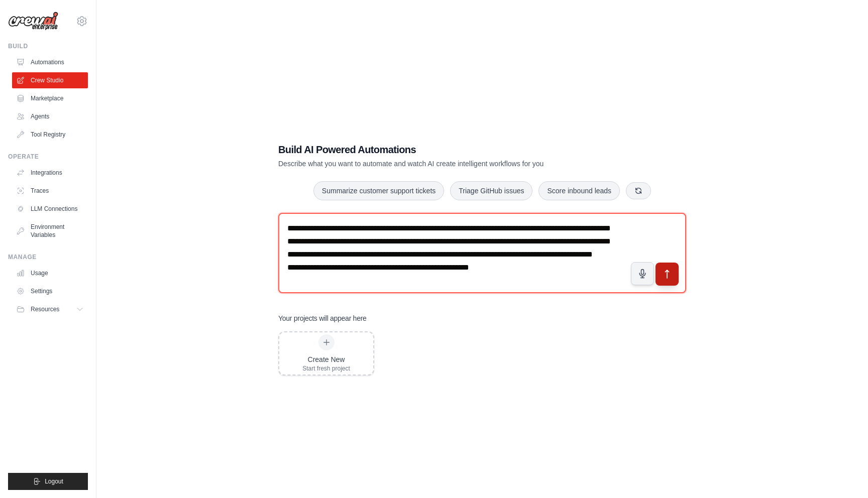  I want to click on span: Resources, so click(44, 309).